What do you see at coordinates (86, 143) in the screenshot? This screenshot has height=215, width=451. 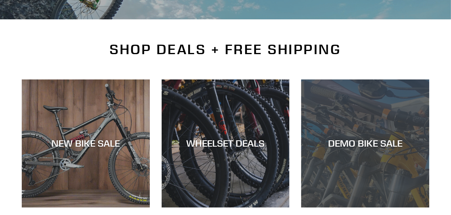 I see `a: NEW BIKE SALE` at bounding box center [86, 143].